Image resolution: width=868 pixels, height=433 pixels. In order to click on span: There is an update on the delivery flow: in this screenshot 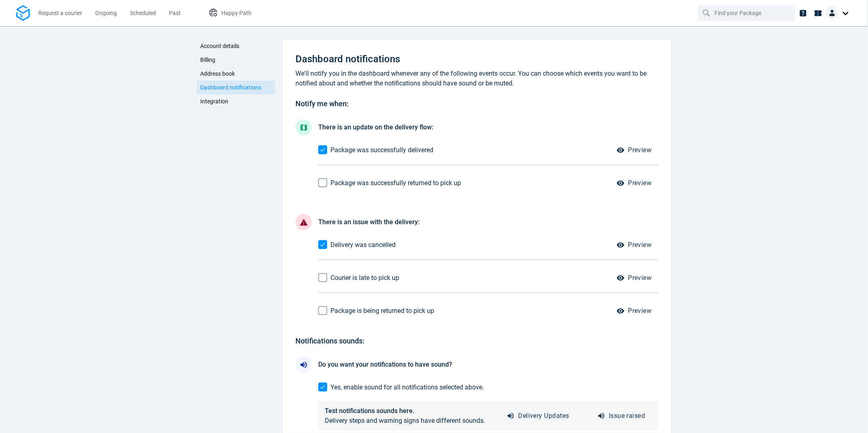, I will do `click(376, 127)`.